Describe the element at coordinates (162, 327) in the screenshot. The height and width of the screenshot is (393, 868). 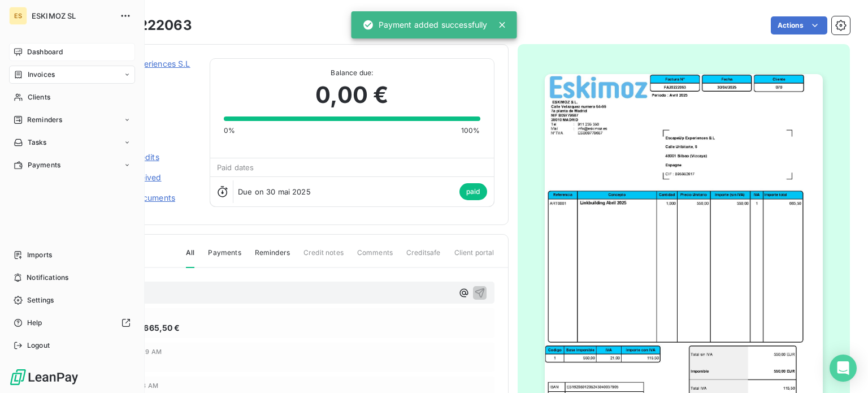
I see `span: 665,50 €` at that location.